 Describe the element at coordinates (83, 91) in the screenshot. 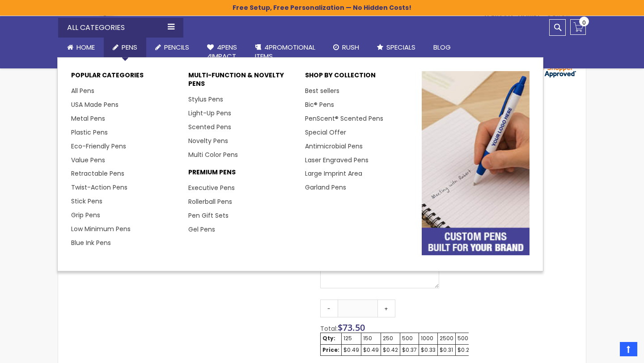

I see `a: All Pens` at that location.